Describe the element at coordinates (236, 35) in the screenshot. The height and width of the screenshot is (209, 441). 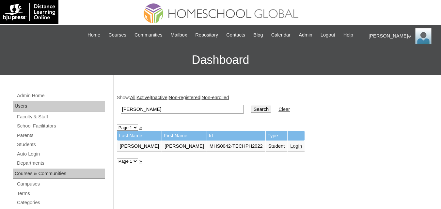
I see `span: Contacts` at that location.